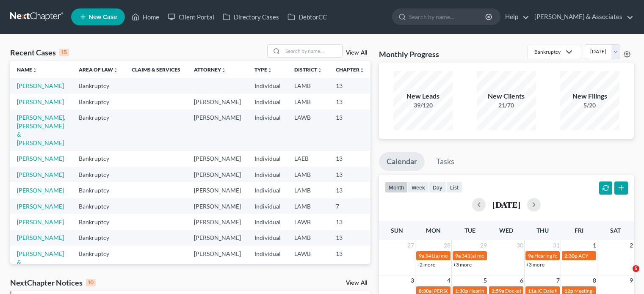  What do you see at coordinates (413, 280) in the screenshot?
I see `span: 3` at bounding box center [413, 280].